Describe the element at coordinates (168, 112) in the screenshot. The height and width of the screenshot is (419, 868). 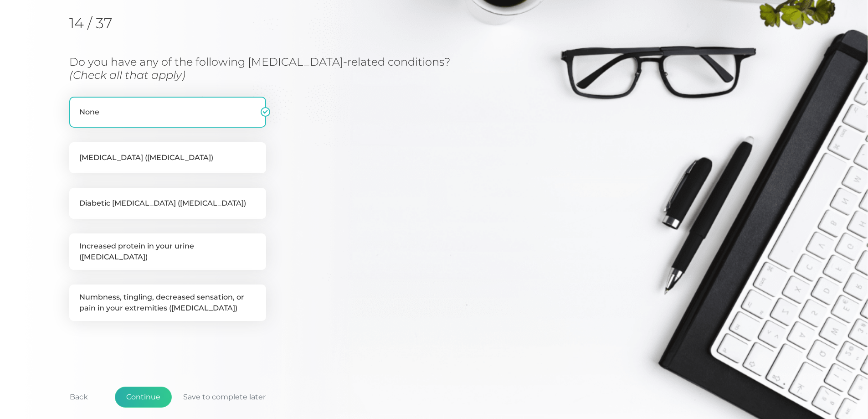
I see `label: None` at that location.